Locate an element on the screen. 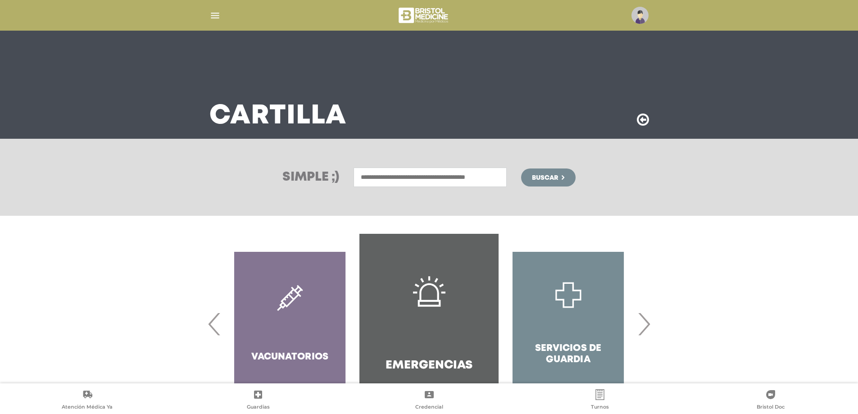  img: profile-placeholder.svg is located at coordinates (640, 15).